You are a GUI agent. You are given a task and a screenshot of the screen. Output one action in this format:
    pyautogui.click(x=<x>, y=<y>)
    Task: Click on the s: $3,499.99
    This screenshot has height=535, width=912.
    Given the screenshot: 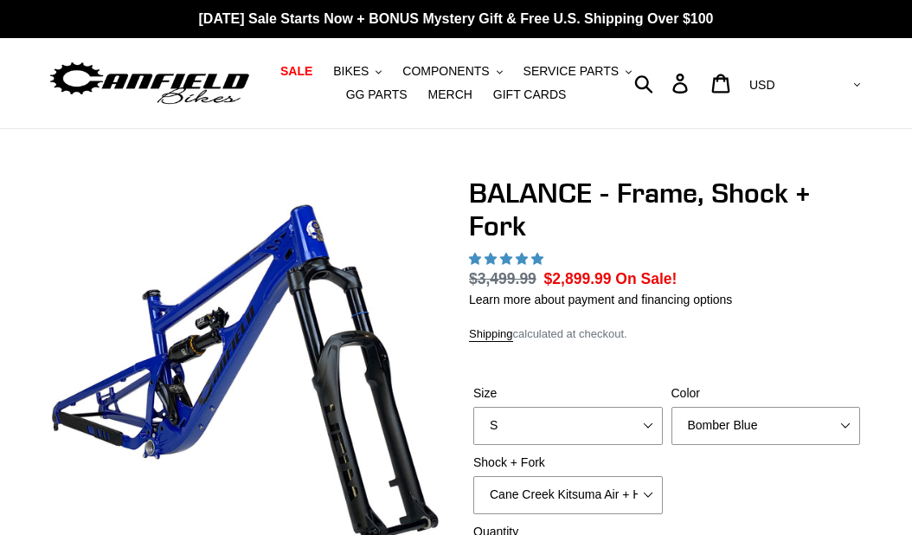 What is the action you would take?
    pyautogui.click(x=503, y=279)
    